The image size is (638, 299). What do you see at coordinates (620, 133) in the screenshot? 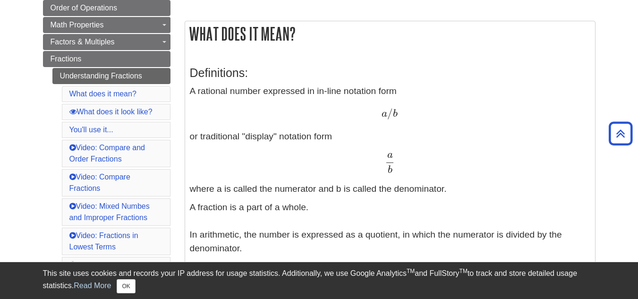
I see `a: Back to Top` at bounding box center [620, 133].